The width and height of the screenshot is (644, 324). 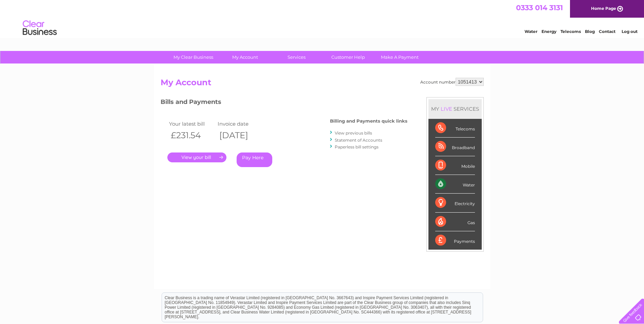 I want to click on span: 0333 014 3131, so click(x=539, y=7).